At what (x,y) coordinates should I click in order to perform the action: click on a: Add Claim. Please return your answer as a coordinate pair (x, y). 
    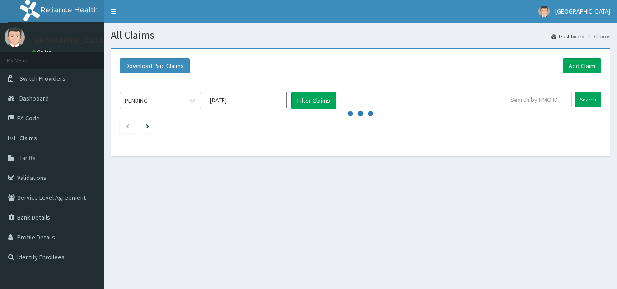
    Looking at the image, I should click on (582, 66).